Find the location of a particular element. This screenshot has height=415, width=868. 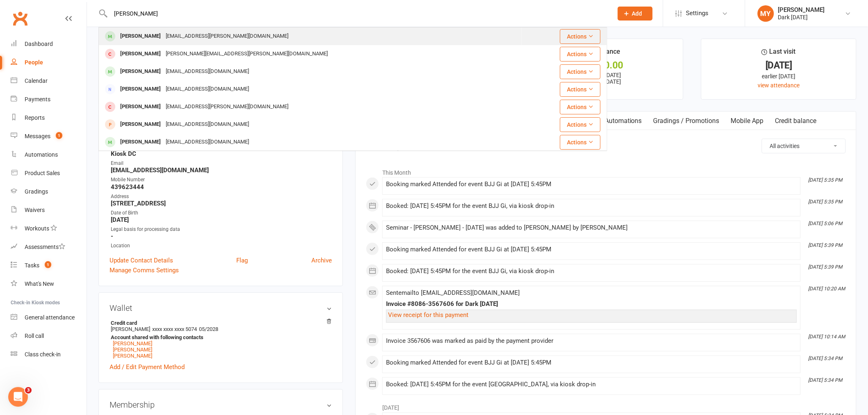

div: Gradings is located at coordinates (36, 191).